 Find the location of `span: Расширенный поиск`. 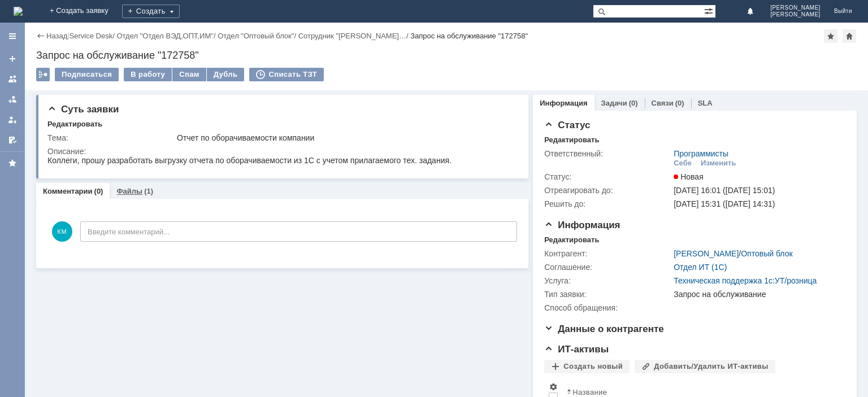

span: Расширенный поиск is located at coordinates (710, 10).